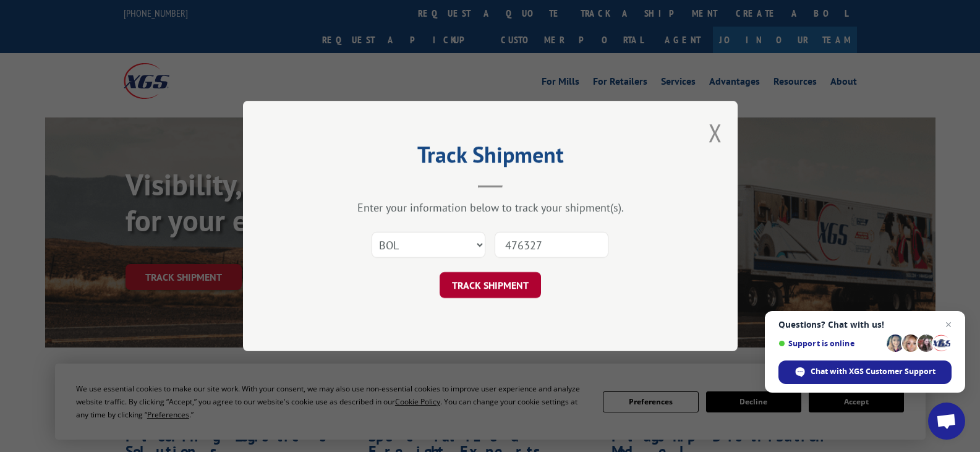  Describe the element at coordinates (873, 372) in the screenshot. I see `span: Chat with XGS Customer Support` at that location.